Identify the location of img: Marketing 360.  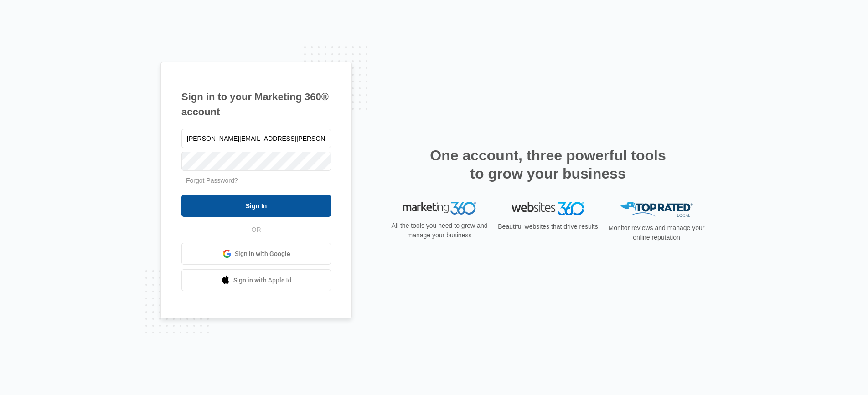
(440, 209).